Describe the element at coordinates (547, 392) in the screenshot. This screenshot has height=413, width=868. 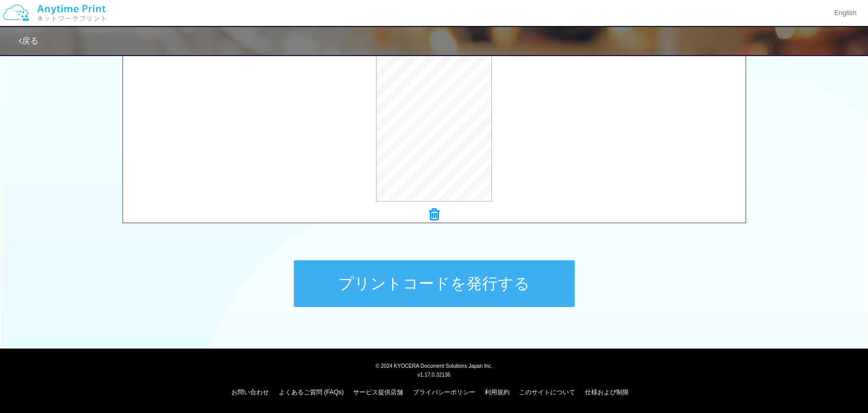
I see `a: このサイトについて` at that location.